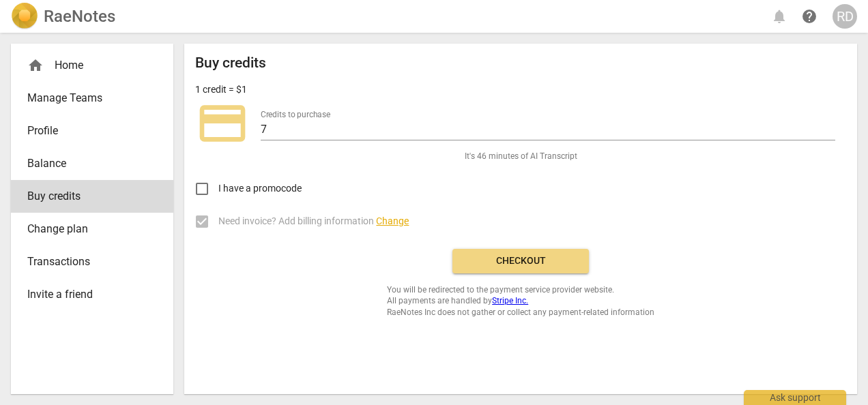 This screenshot has width=868, height=405. I want to click on div: RD, so click(844, 16).